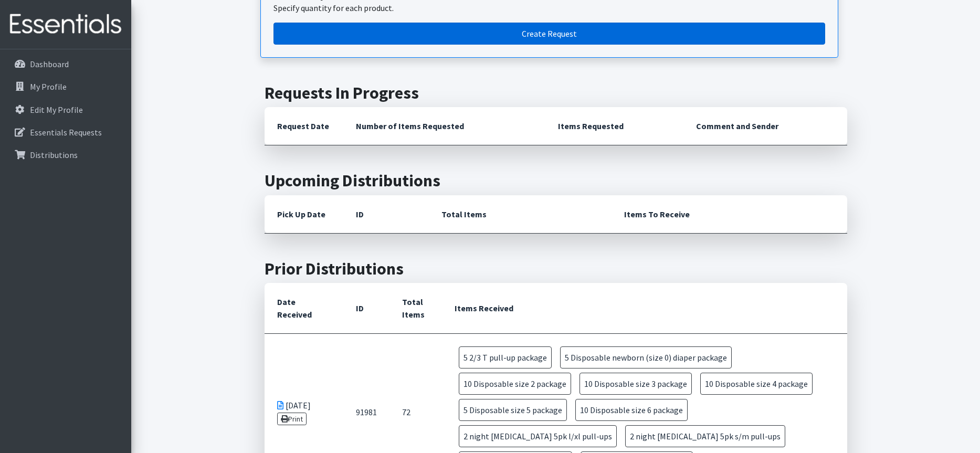  Describe the element at coordinates (66, 87) in the screenshot. I see `a: My Profile` at that location.